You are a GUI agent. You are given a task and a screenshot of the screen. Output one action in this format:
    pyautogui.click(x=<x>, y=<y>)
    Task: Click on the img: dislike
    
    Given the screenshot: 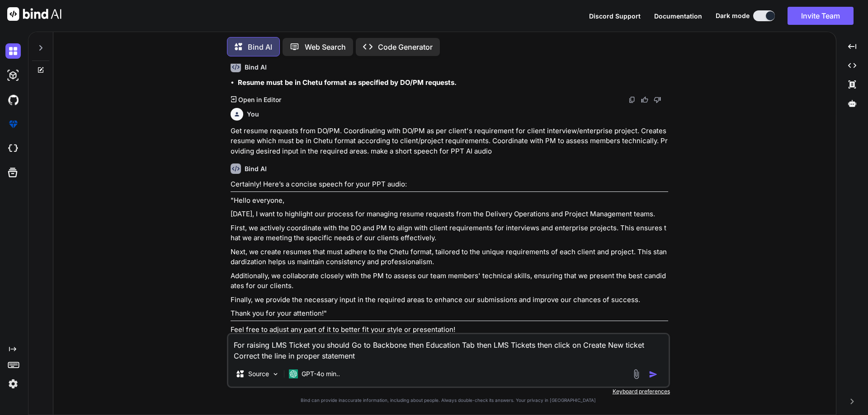 What is the action you would take?
    pyautogui.click(x=657, y=100)
    